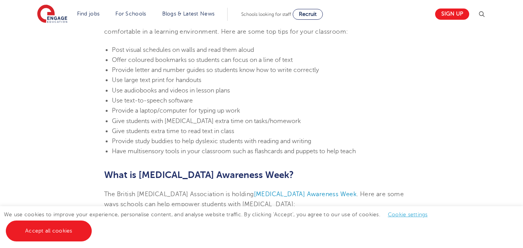 This screenshot has height=248, width=523. Describe the element at coordinates (211, 141) in the screenshot. I see `span: Provide study buddies to help dyslexic students with reading and writing` at that location.